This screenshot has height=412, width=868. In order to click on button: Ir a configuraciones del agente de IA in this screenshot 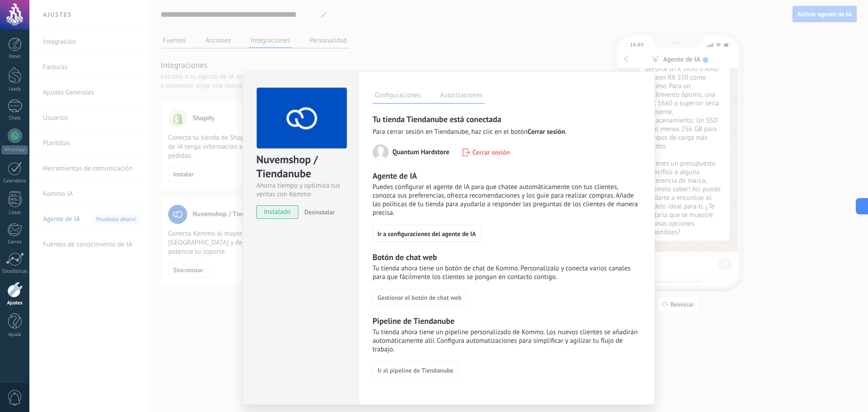, I will do `click(427, 233)`.